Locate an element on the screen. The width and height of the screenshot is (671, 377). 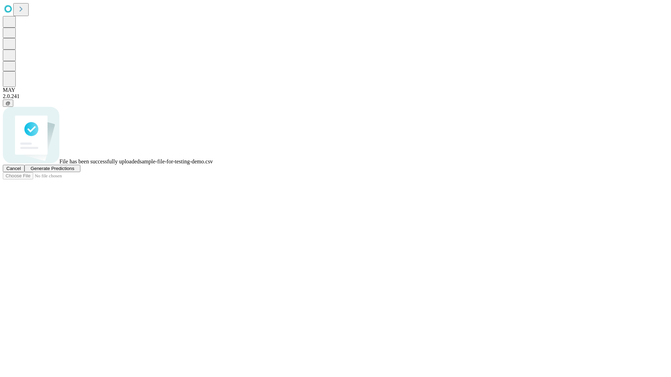
div: MAY is located at coordinates (335, 90).